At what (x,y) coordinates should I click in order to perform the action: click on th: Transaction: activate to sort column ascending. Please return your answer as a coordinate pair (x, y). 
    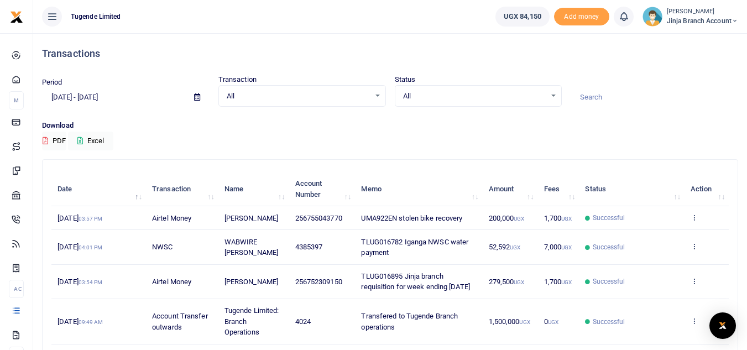
    Looking at the image, I should click on (182, 189).